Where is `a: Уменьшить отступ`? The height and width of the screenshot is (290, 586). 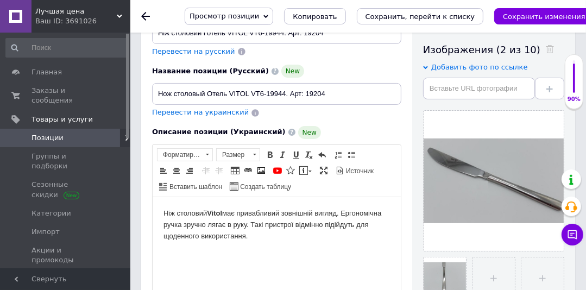
a: Уменьшить отступ is located at coordinates (206, 170).